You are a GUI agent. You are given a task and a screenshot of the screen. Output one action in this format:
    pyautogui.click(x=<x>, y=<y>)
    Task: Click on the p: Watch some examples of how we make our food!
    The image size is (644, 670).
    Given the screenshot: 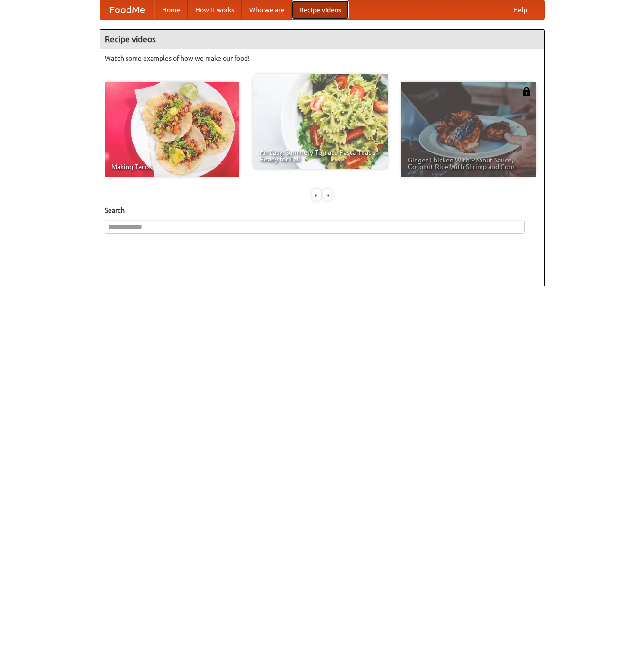 What is the action you would take?
    pyautogui.click(x=322, y=59)
    